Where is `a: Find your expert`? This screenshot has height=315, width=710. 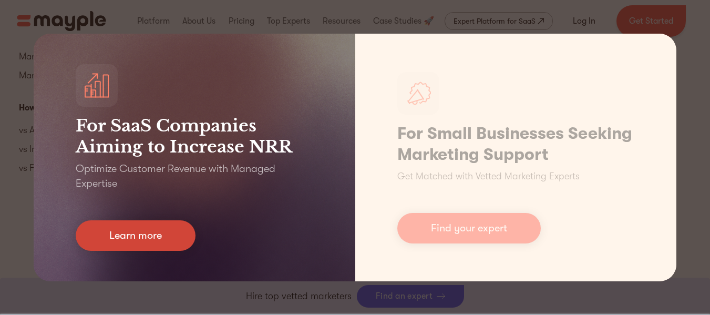
a: Find your expert is located at coordinates (469, 228).